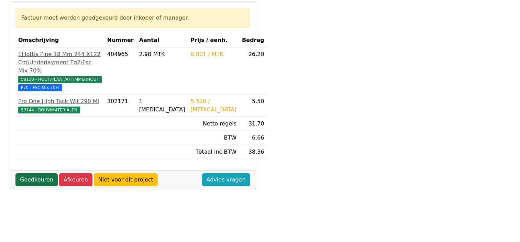  I want to click on th: Bedrag, so click(253, 40).